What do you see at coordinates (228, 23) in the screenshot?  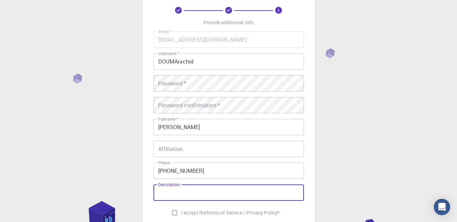 I see `p: Provide additional info` at bounding box center [228, 23].